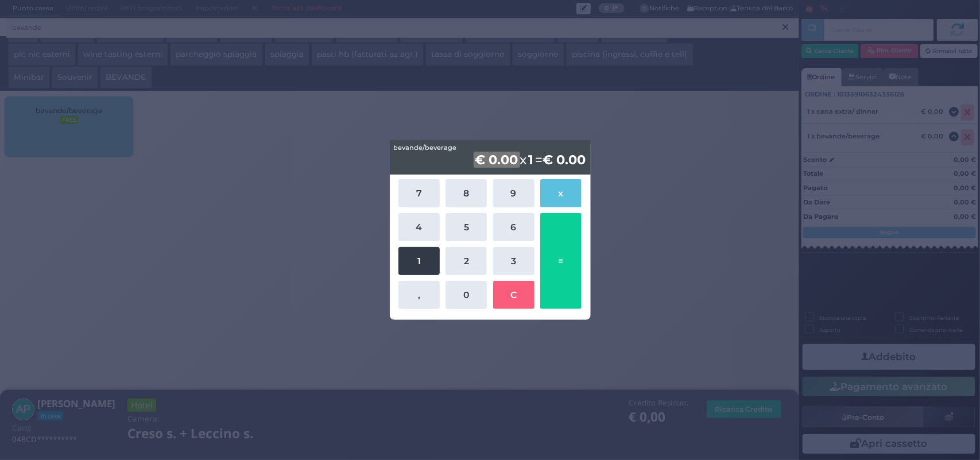  What do you see at coordinates (514, 295) in the screenshot?
I see `button: C` at bounding box center [514, 295].